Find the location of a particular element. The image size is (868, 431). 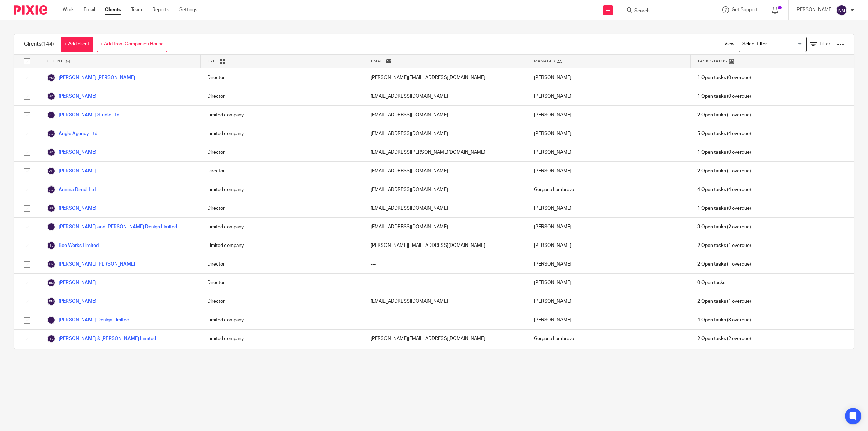

span: Client is located at coordinates (55, 61).